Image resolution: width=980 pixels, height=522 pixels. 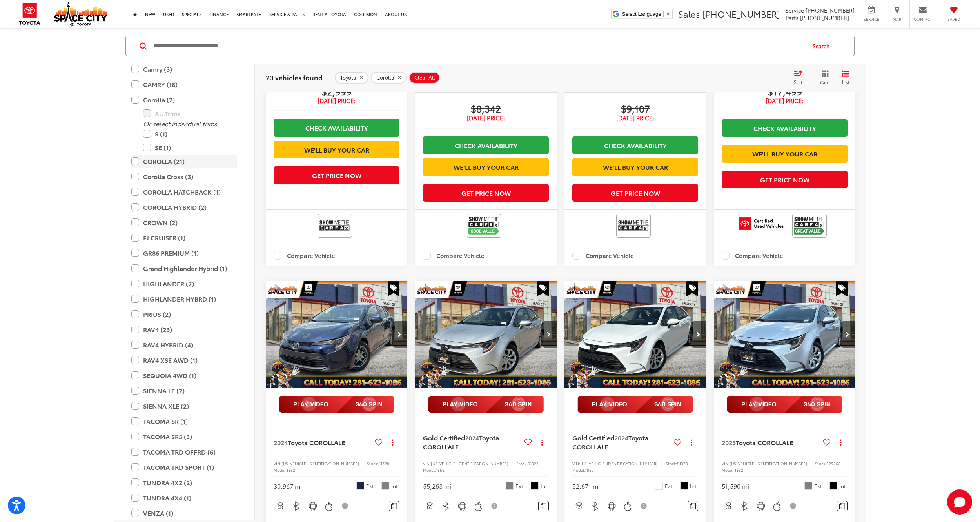 I want to click on button: Comments, so click(x=692, y=506).